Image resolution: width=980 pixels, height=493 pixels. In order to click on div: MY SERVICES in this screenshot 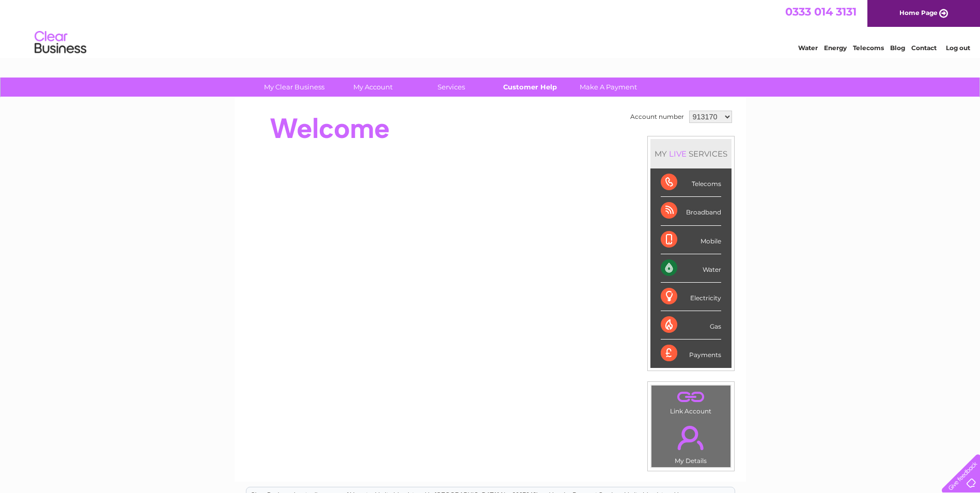, I will do `click(691, 153)`.